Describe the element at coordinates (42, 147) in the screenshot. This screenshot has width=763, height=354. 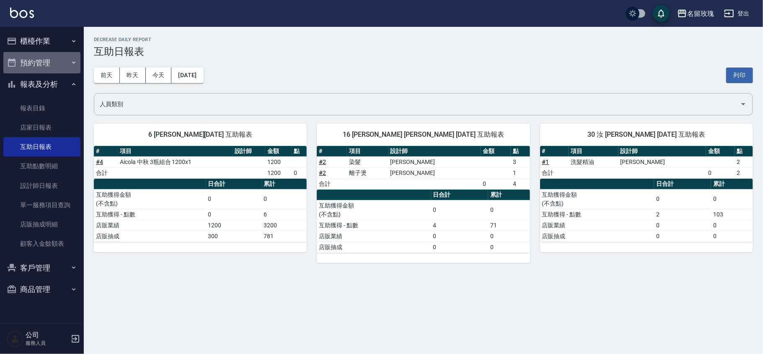
I see `a: 互助日報表` at that location.